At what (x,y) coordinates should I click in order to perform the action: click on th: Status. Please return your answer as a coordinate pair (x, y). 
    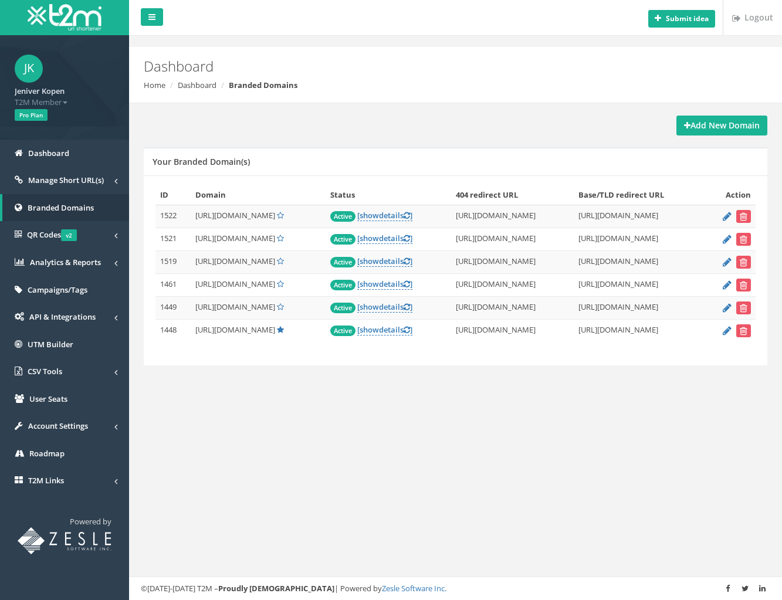
    Looking at the image, I should click on (388, 195).